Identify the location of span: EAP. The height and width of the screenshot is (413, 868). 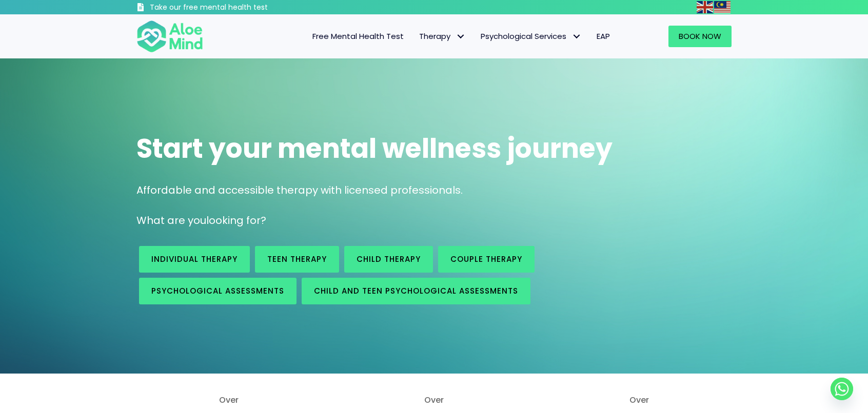
(604, 36).